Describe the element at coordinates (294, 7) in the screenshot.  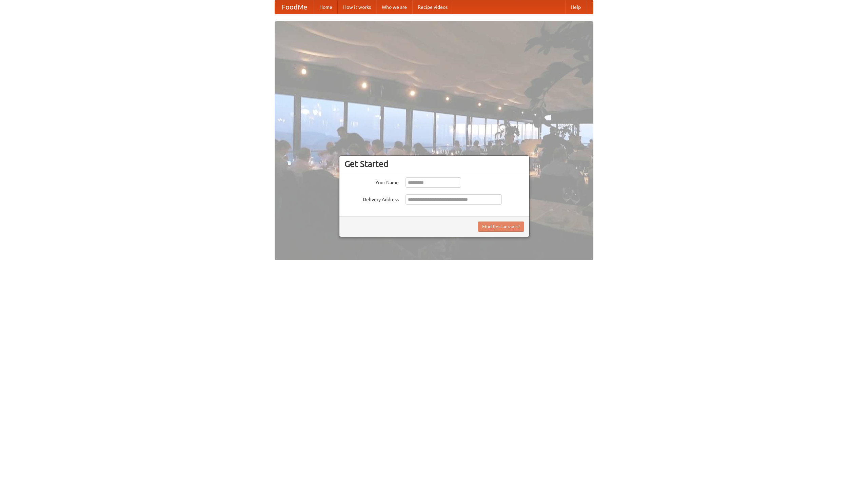
I see `a: FoodMe` at that location.